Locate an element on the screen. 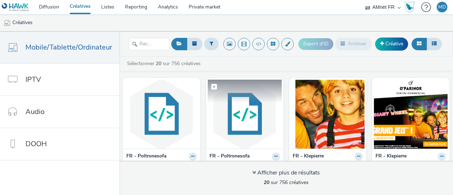  span: sur 756 créatives is located at coordinates (286, 182).